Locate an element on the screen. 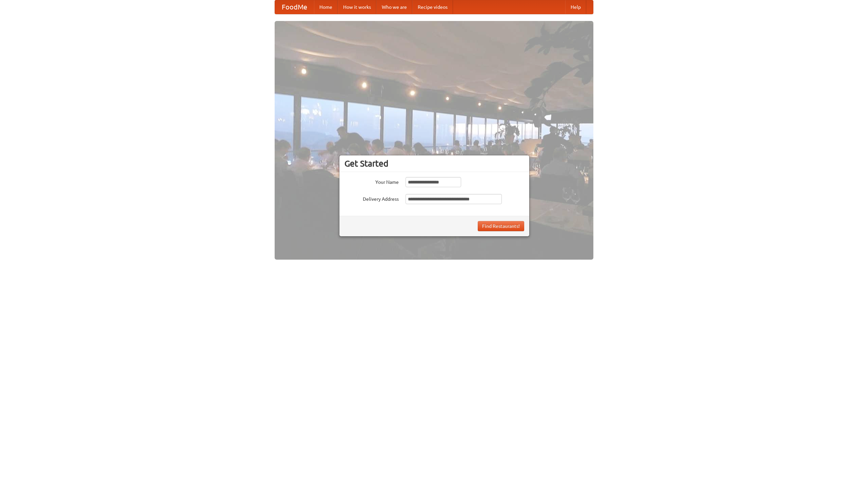 The width and height of the screenshot is (868, 479). h3: Get Started is located at coordinates (434, 164).